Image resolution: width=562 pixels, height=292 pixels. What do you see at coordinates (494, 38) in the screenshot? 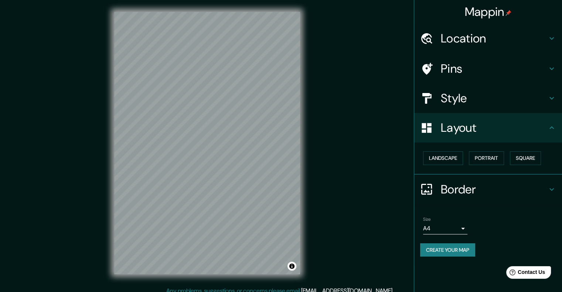
I see `h4: Location` at bounding box center [494, 38].